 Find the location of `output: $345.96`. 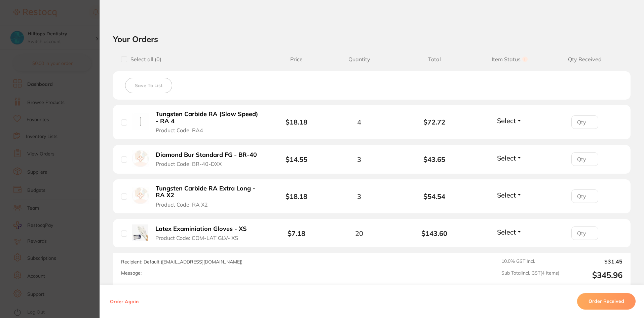

output: $345.96 is located at coordinates (594, 275).